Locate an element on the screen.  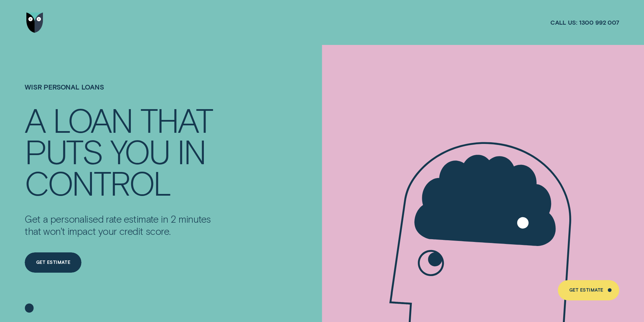
h1: Wisr Personal Loans is located at coordinates (122, 93).